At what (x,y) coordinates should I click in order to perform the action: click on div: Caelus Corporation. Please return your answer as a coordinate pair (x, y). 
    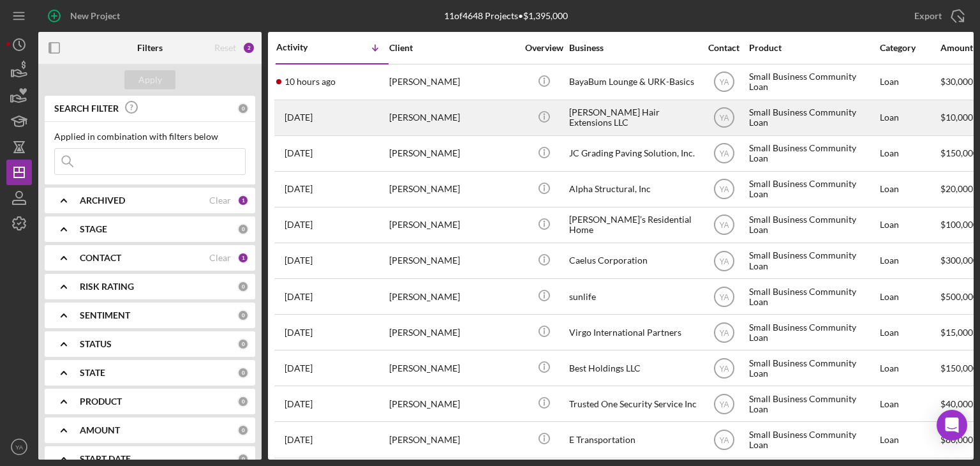
    Looking at the image, I should click on (633, 261).